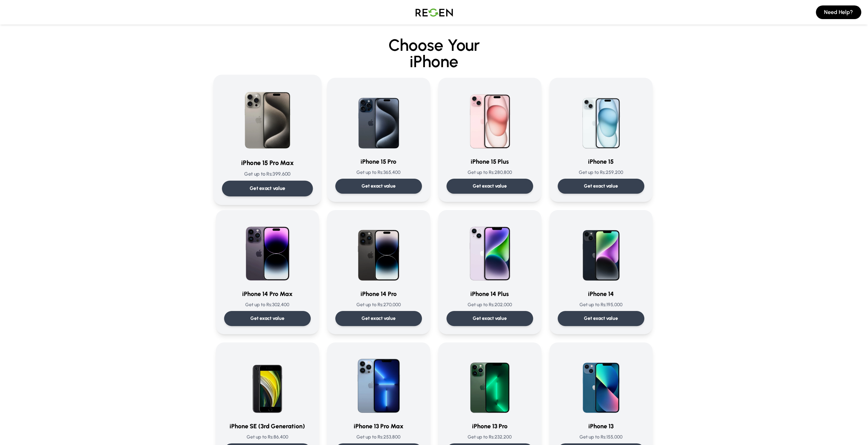 This screenshot has width=868, height=445. Describe the element at coordinates (268, 305) in the screenshot. I see `p: Get up to Rs: 302,400` at that location.